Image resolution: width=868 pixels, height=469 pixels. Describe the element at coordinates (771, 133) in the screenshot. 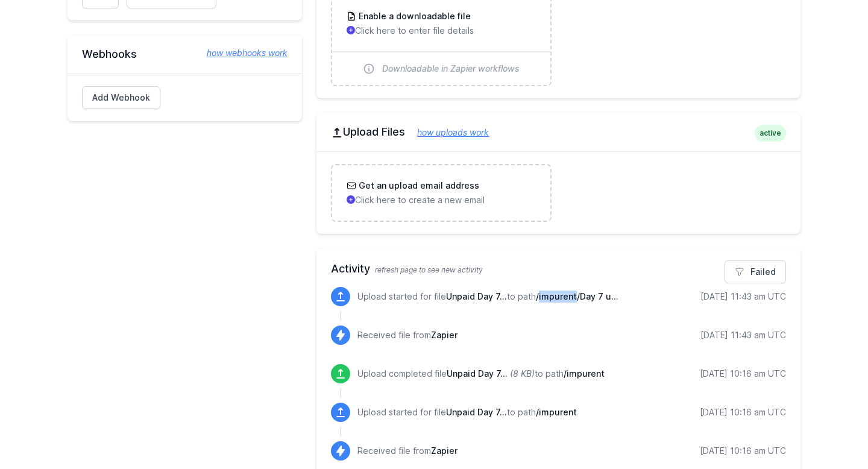

I see `span: active` at that location.